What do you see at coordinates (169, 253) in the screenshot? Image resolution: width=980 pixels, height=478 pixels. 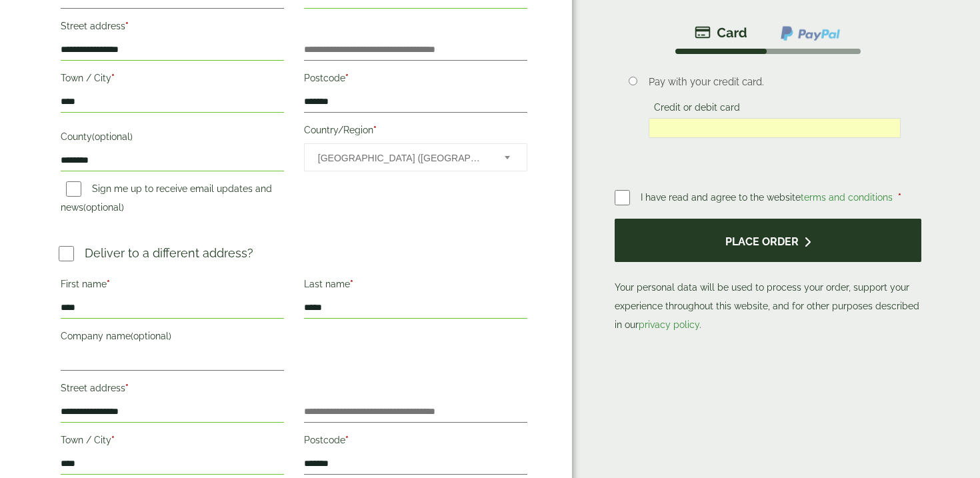 I see `p: Deliver to a different address?` at bounding box center [169, 253].